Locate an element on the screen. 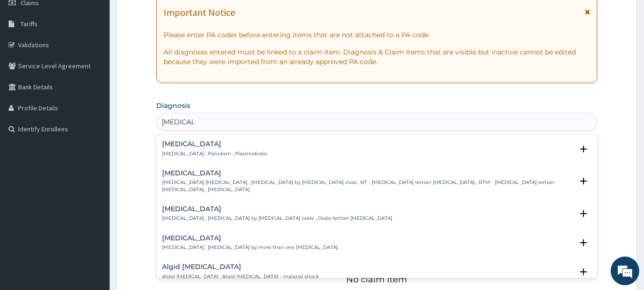 The width and height of the screenshot is (644, 290). span: Tariffs is located at coordinates (29, 24).